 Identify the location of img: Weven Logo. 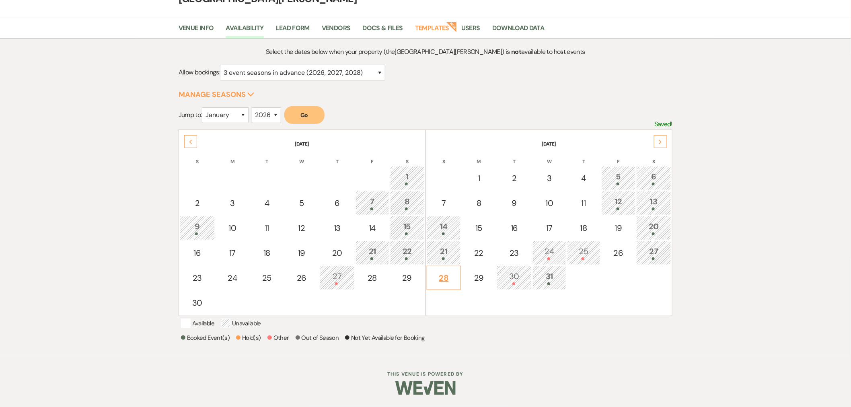
(426, 388).